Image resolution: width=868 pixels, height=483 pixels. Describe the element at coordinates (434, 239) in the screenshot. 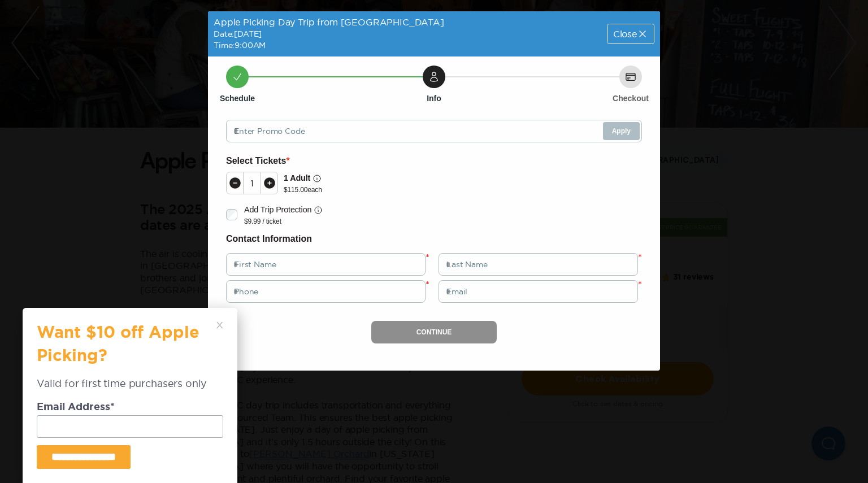

I see `h6: Contact Information` at that location.